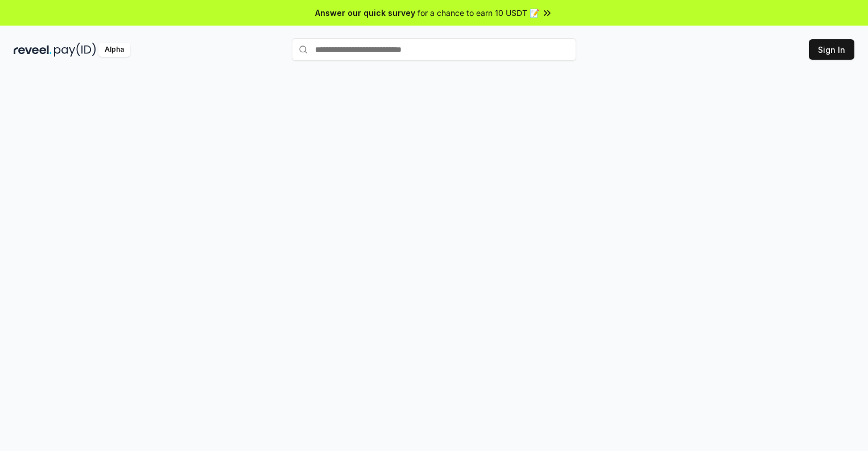  I want to click on div: Alpha, so click(114, 50).